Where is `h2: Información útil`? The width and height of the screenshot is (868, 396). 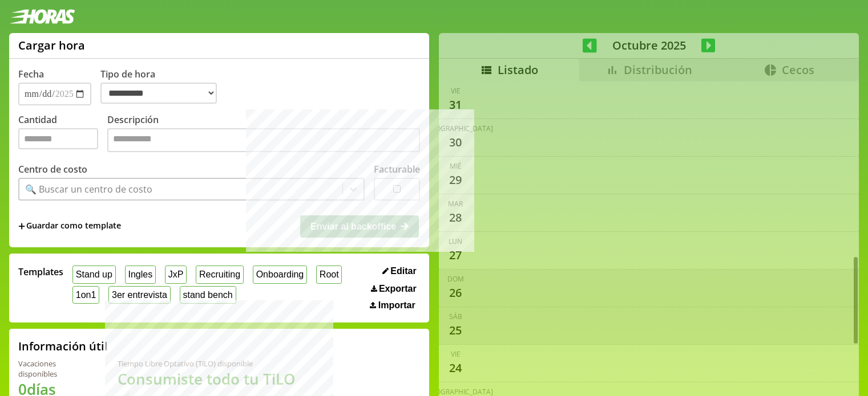 h2: Información útil is located at coordinates (63, 346).